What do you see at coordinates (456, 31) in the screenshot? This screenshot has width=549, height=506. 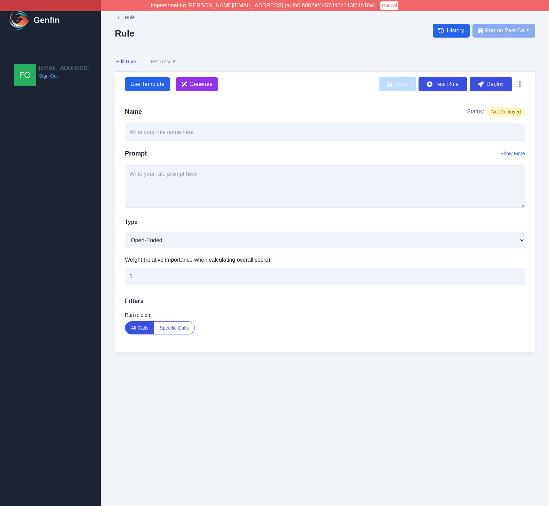 I see `span: History` at bounding box center [456, 31].